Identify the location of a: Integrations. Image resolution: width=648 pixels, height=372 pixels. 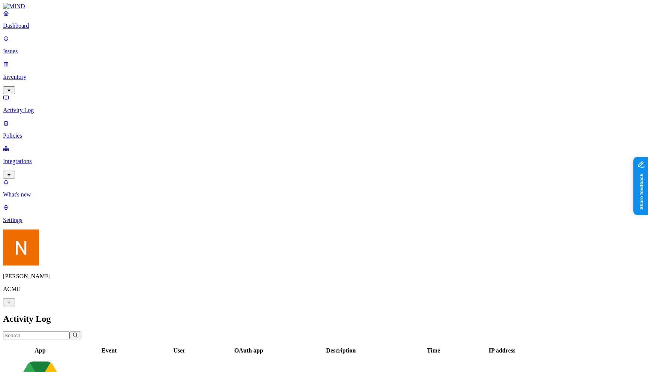
(324, 161).